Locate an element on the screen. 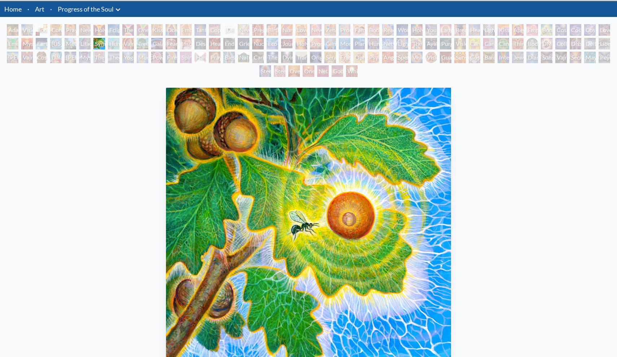 The width and height of the screenshot is (617, 357). div: Holy Grail is located at coordinates (99, 30).